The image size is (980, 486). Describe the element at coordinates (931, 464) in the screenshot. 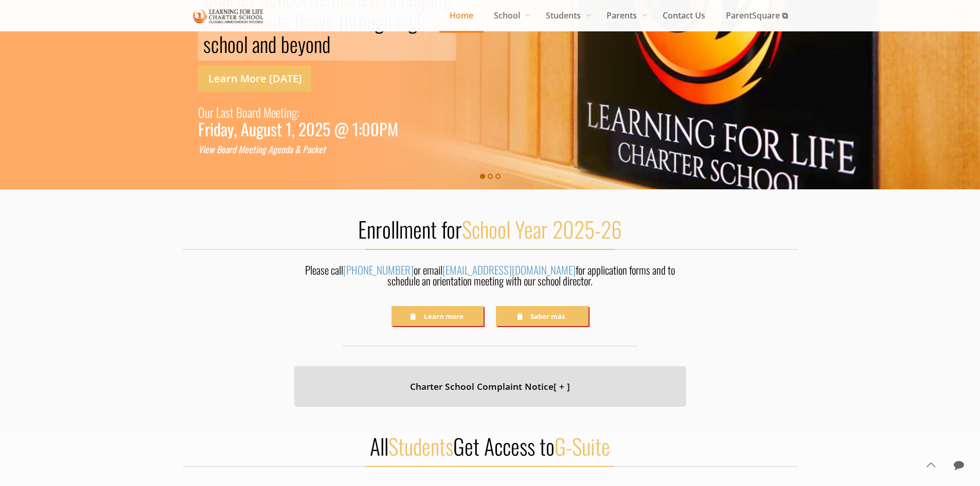

I see `a: Back to top icon` at that location.